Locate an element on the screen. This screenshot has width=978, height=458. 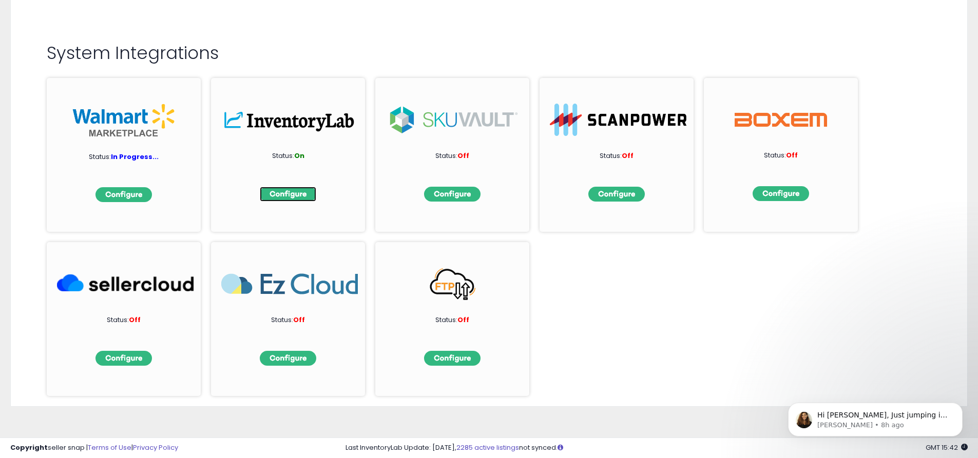
div: seller snap | | is located at coordinates (94, 448).